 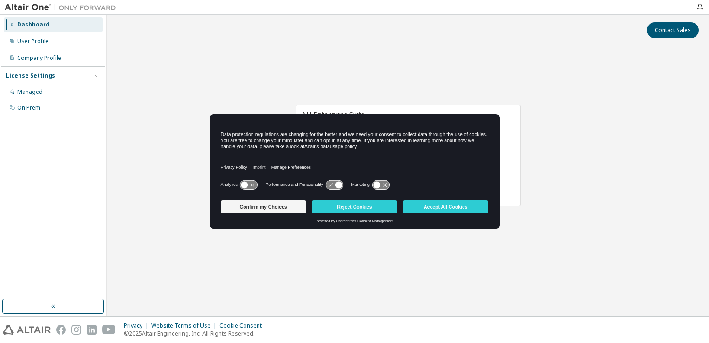 What do you see at coordinates (333, 114) in the screenshot?
I see `span: AU Enterprise Suite` at bounding box center [333, 114].